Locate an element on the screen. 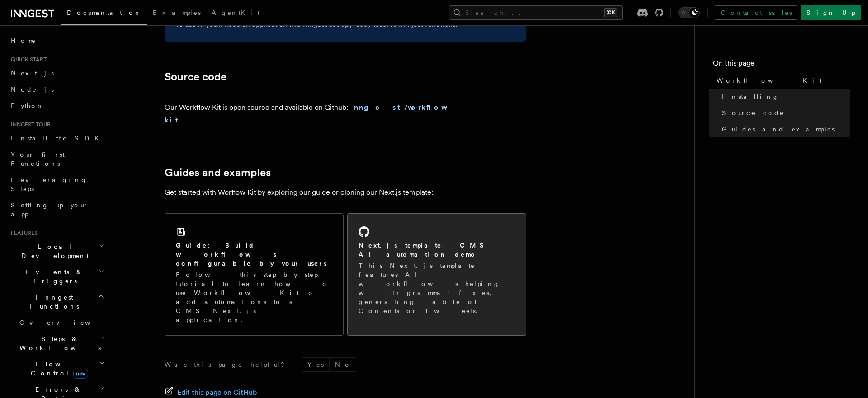 This screenshot has height=398, width=868. button: Local Development is located at coordinates (57, 251).